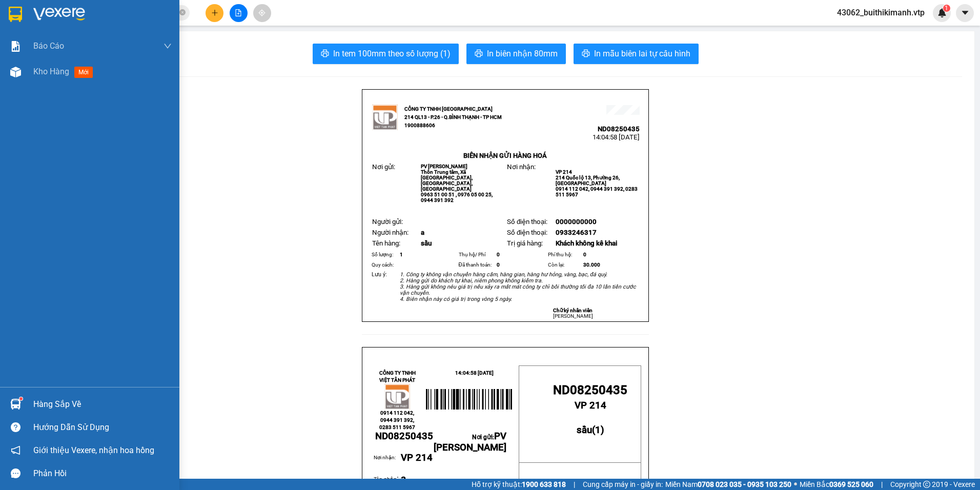 Image resolution: width=980 pixels, height=490 pixels. Describe the element at coordinates (564, 255) in the screenshot. I see `td: Phí thu hộ:` at that location.